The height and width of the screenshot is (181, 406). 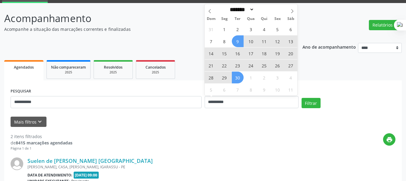 I want to click on span: Sáb, so click(x=291, y=19).